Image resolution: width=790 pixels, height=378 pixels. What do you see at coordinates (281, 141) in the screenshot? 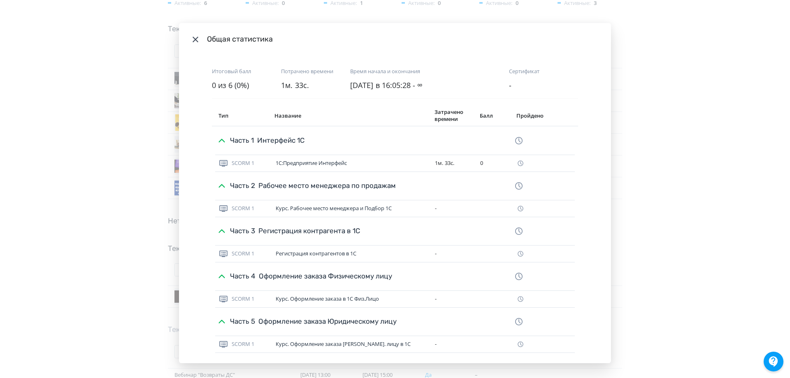
I see `span: Интерфейс 1С` at bounding box center [281, 141].